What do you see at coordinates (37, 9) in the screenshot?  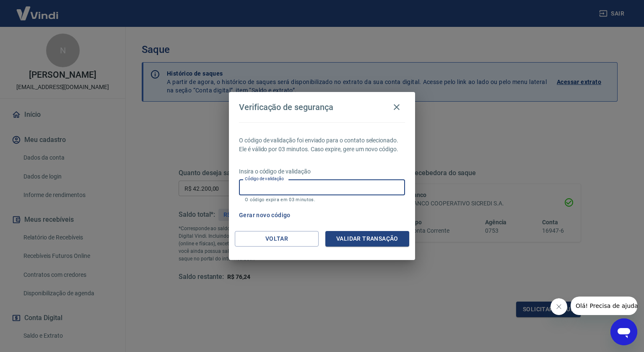 I see `span: Olá! Precisa de ajuda?` at bounding box center [37, 9].